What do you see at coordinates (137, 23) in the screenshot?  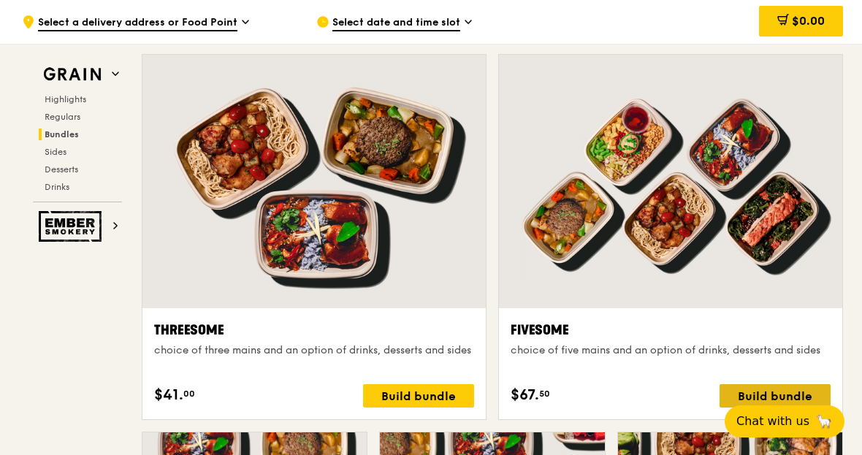 I see `span: Select a delivery address or Food Point` at bounding box center [137, 23].